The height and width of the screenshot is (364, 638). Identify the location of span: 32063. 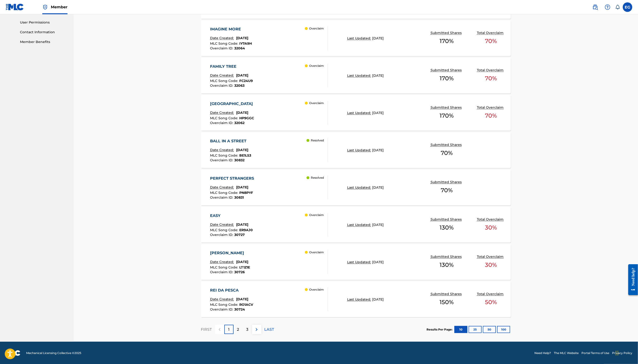
(240, 85).